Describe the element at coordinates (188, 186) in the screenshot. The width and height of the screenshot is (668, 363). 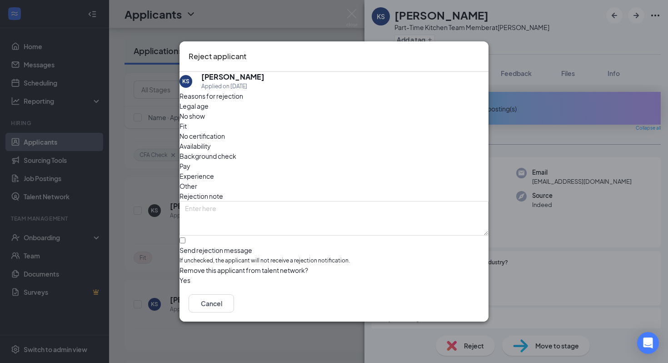
I see `span: Other` at that location.